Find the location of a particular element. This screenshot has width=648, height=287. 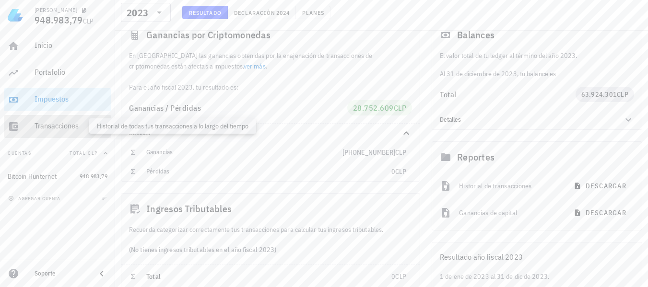

button: Declaración 2024 is located at coordinates (262, 12).